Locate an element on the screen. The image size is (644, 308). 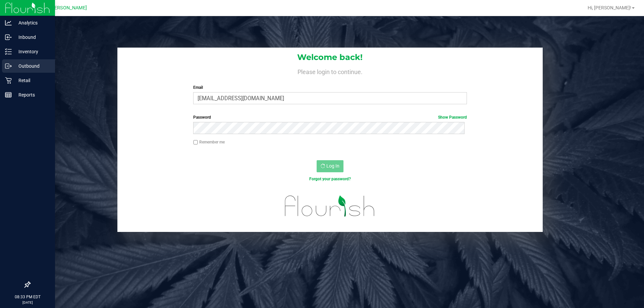
p: Inventory is located at coordinates (32, 52).